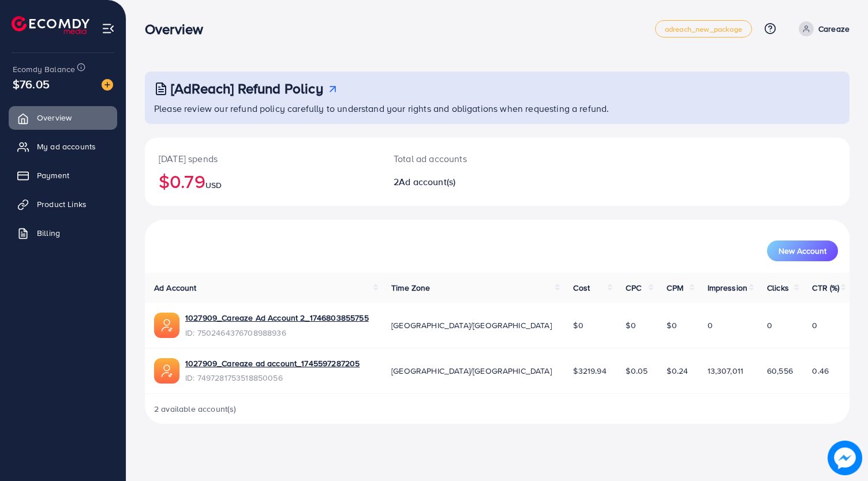 The image size is (868, 481). Describe the element at coordinates (44, 69) in the screenshot. I see `span: Ecomdy Balance` at that location.